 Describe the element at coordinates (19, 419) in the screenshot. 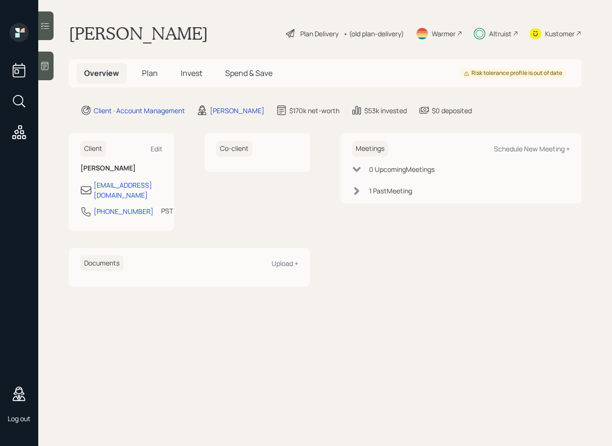

I see `div: Log out` at that location.